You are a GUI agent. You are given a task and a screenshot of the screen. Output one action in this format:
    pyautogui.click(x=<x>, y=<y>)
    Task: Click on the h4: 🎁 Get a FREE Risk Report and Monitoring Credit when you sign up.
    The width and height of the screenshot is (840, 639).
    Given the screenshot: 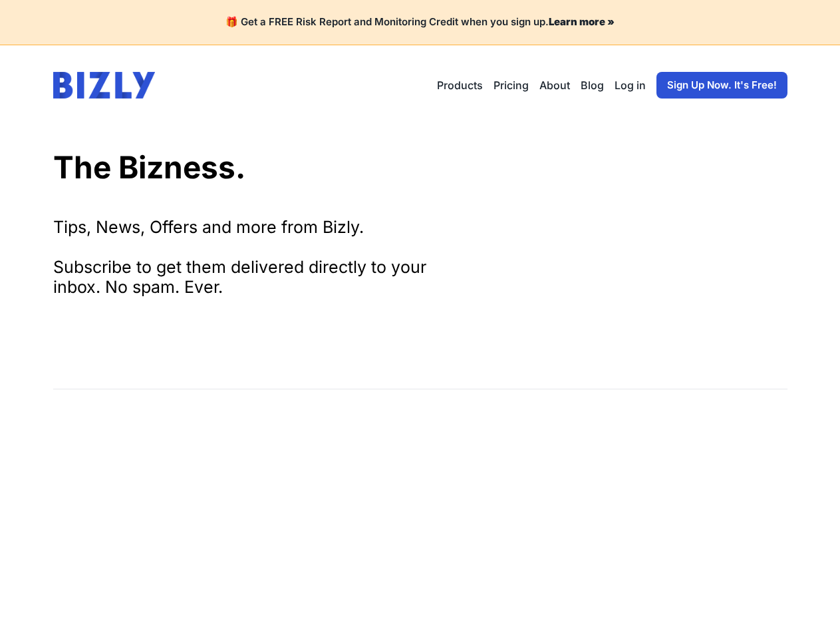 What is the action you would take?
    pyautogui.click(x=420, y=22)
    